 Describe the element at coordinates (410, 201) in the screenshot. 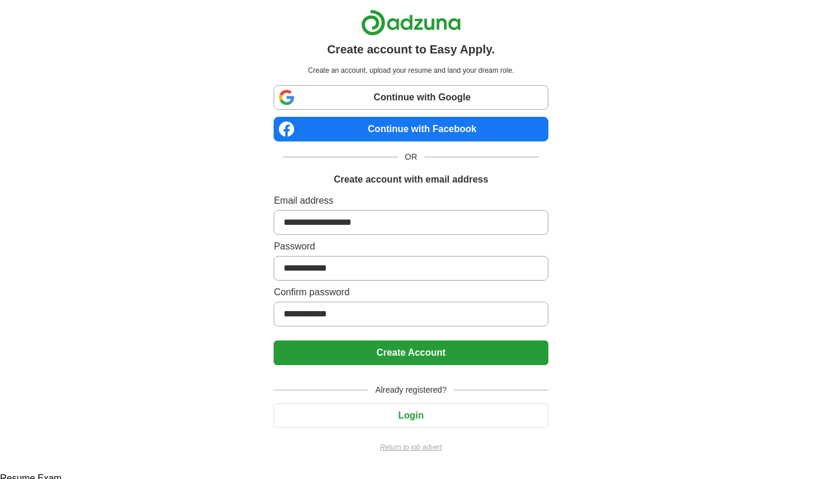

I see `label: Email address` at that location.